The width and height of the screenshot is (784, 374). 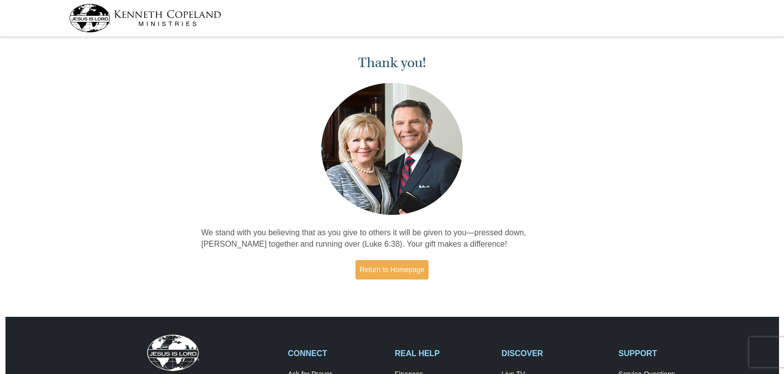 What do you see at coordinates (667, 353) in the screenshot?
I see `h2: SUPPORT` at bounding box center [667, 353].